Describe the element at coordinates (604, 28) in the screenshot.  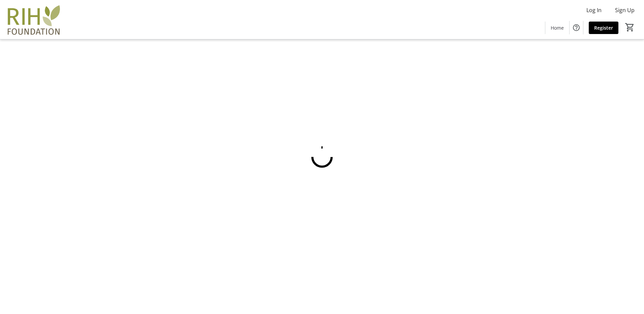
I see `a: Register` at that location.